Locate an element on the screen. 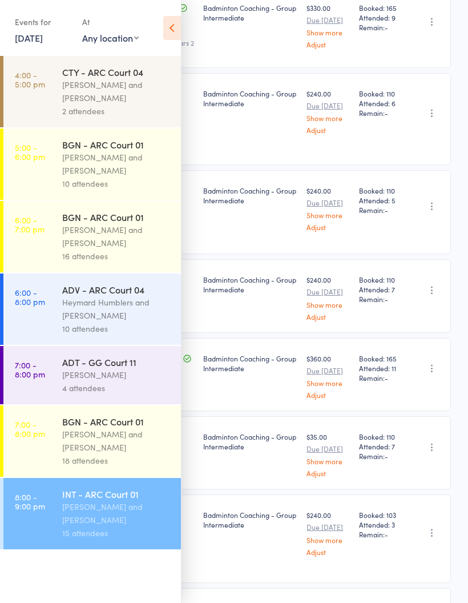  div: 18 attendees is located at coordinates (116, 460).